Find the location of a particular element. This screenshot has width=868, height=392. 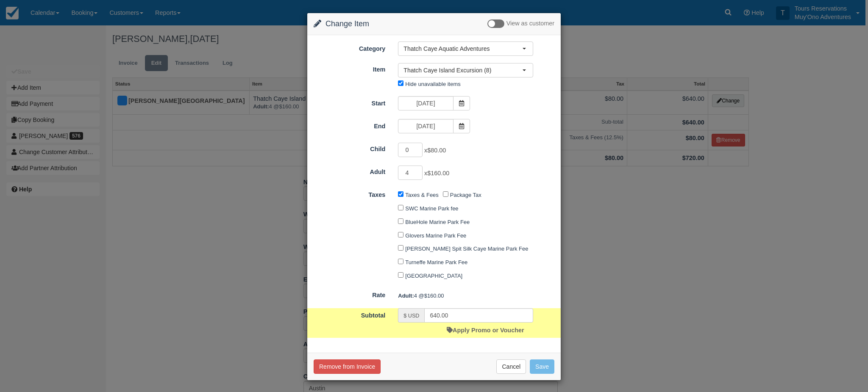

button: Remove from Invoice is located at coordinates (347, 367).